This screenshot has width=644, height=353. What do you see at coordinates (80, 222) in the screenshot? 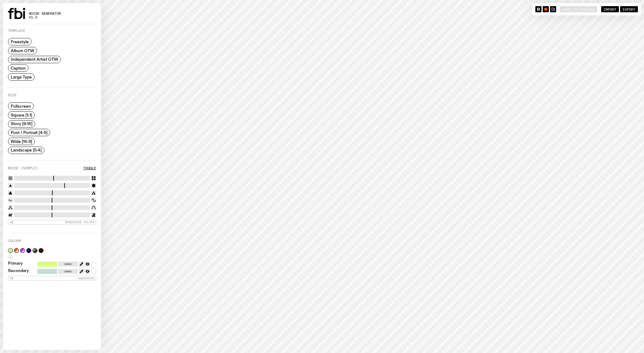
I see `span: Randomise Values` at bounding box center [80, 222].